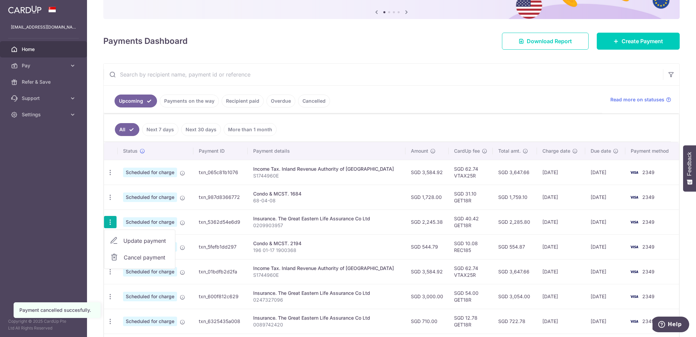  I want to click on td: SGD 12.78 GET18R, so click(471, 321).